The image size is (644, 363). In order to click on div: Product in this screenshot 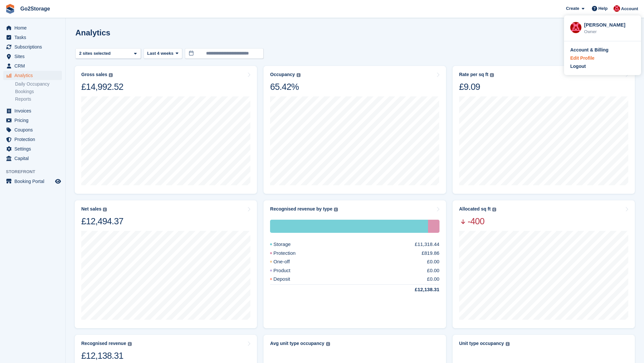, I will do `click(288, 270)`.